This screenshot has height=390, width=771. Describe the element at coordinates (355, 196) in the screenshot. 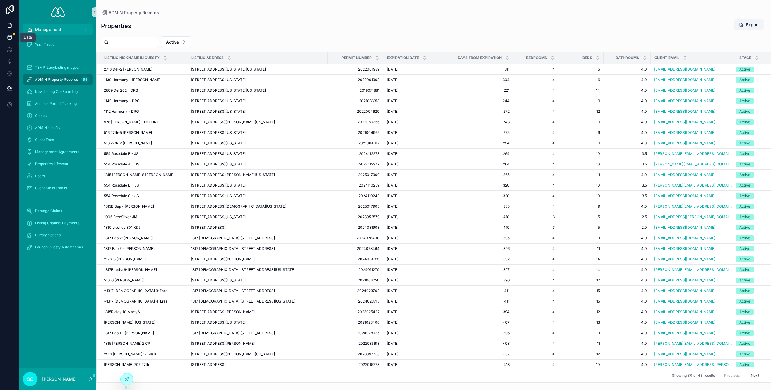

I see `span: 2024110243` at that location.